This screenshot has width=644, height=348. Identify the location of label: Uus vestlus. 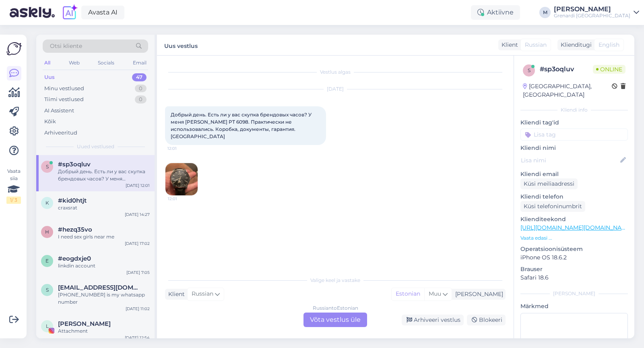
(181, 44).